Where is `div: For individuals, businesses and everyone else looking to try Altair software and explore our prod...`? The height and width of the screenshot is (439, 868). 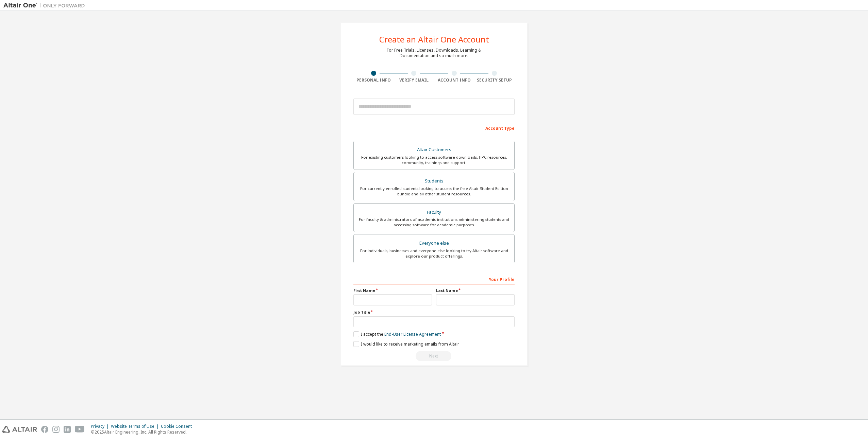
div: For individuals, businesses and everyone else looking to try Altair software and explore our prod... is located at coordinates (434, 253).